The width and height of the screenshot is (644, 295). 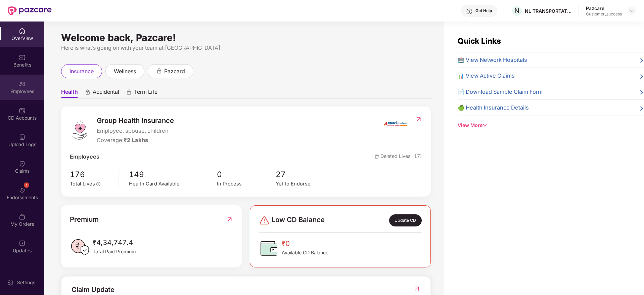 I want to click on img: CDBalanceIcon, so click(x=269, y=248).